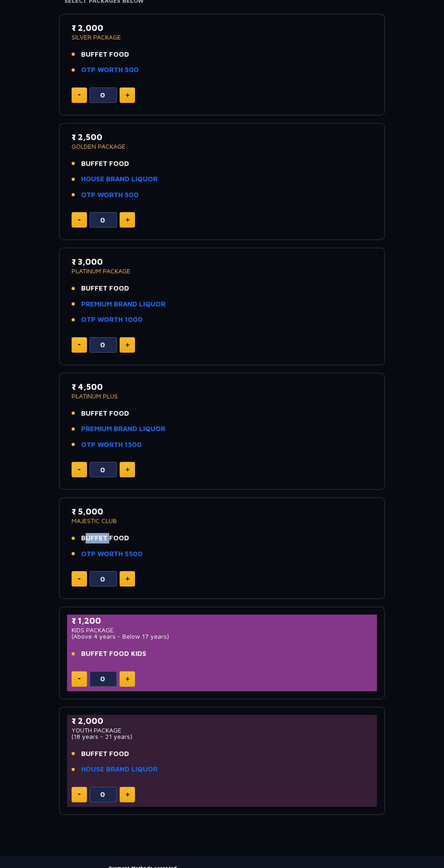 The width and height of the screenshot is (444, 868). What do you see at coordinates (222, 387) in the screenshot?
I see `p: ₹ 4,500` at bounding box center [222, 387].